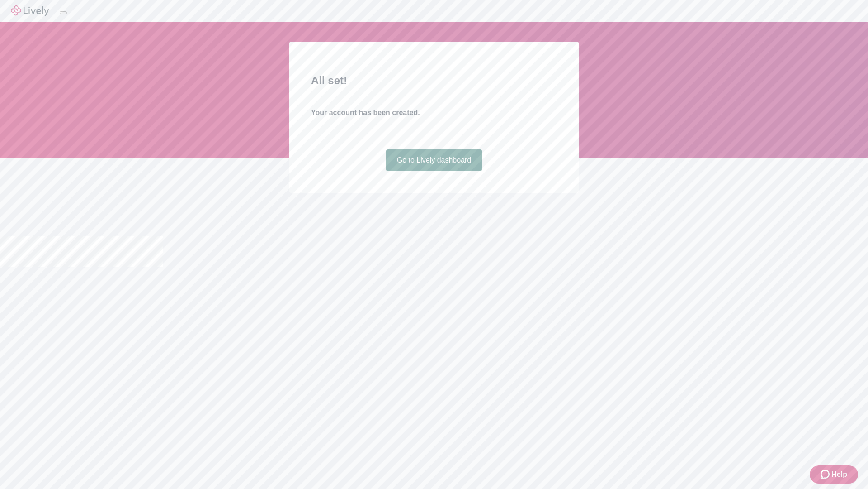 This screenshot has width=868, height=489. Describe the element at coordinates (434, 160) in the screenshot. I see `a: Go to Lively dashboard` at that location.